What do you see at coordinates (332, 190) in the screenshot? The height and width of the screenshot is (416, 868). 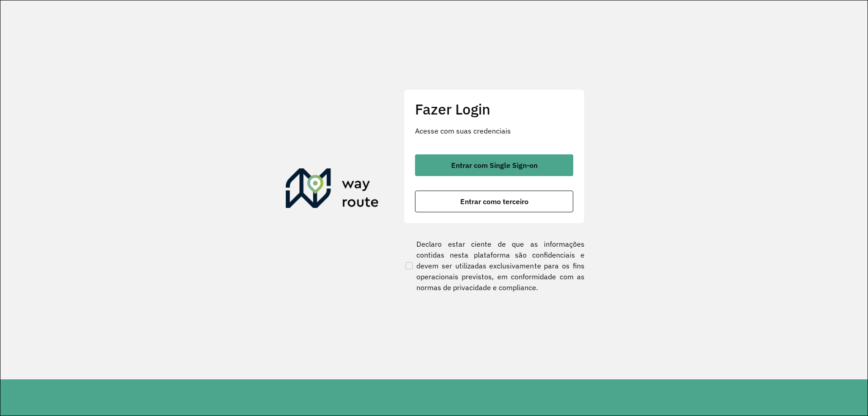 I see `img: Roteirizador AmbevTech` at bounding box center [332, 190].